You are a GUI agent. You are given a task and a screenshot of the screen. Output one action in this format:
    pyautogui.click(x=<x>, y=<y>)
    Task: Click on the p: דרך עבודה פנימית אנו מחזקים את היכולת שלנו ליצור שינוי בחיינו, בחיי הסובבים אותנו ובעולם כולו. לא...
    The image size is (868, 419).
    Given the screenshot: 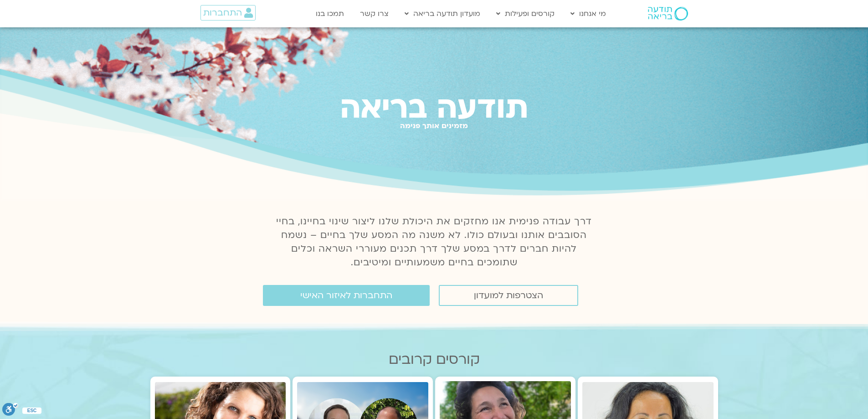 What is the action you would take?
    pyautogui.click(x=434, y=242)
    